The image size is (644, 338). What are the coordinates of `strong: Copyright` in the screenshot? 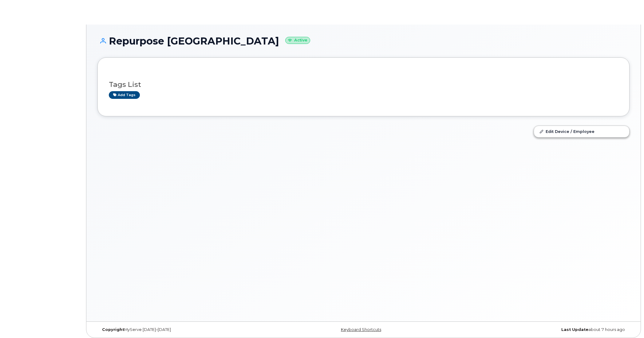 It's located at (113, 329).